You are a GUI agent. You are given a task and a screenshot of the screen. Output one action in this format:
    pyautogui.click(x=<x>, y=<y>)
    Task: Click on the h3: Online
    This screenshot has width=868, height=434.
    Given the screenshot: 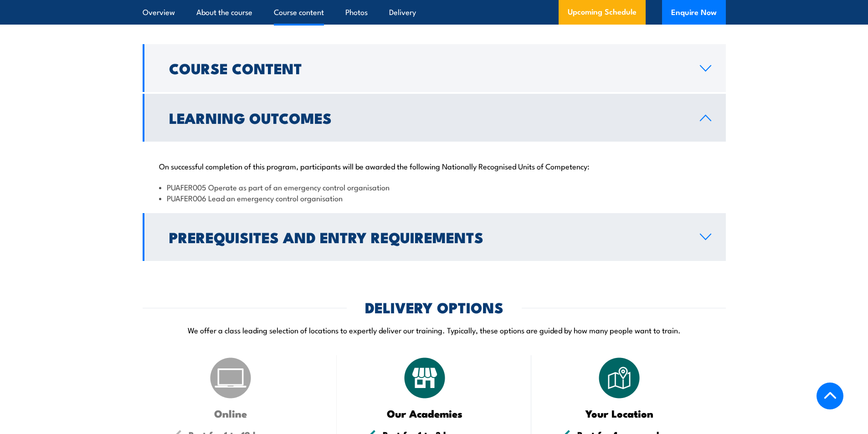 What is the action you would take?
    pyautogui.click(x=231, y=413)
    